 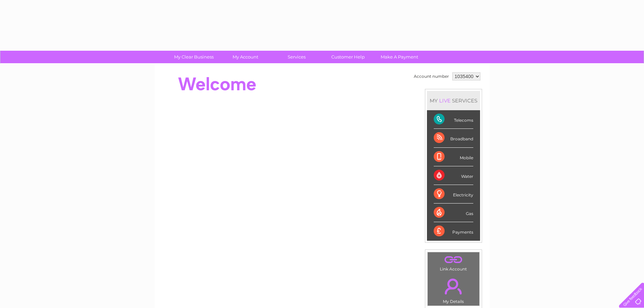 I want to click on div: MY SERVICES, so click(x=453, y=101).